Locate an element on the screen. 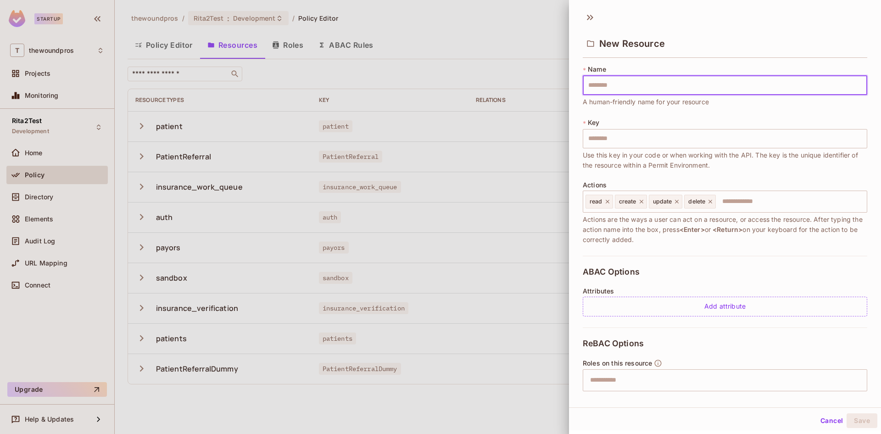 The height and width of the screenshot is (434, 881). span: A human-friendly name for your resource is located at coordinates (646, 102).